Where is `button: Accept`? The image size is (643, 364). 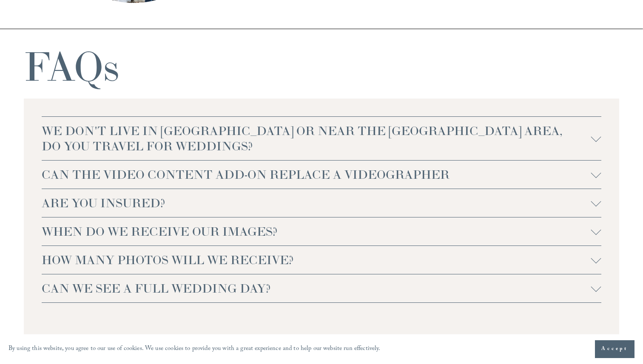
button: Accept is located at coordinates (614, 349).